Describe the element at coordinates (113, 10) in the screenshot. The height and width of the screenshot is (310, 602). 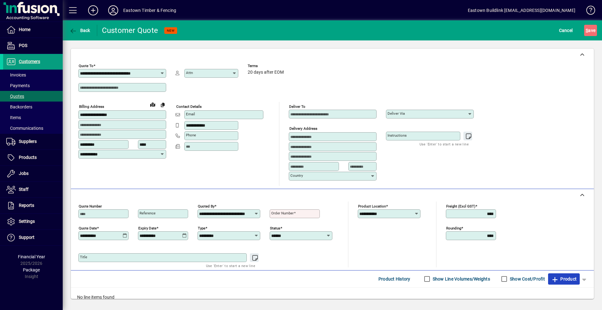
I see `button: Profile` at that location.